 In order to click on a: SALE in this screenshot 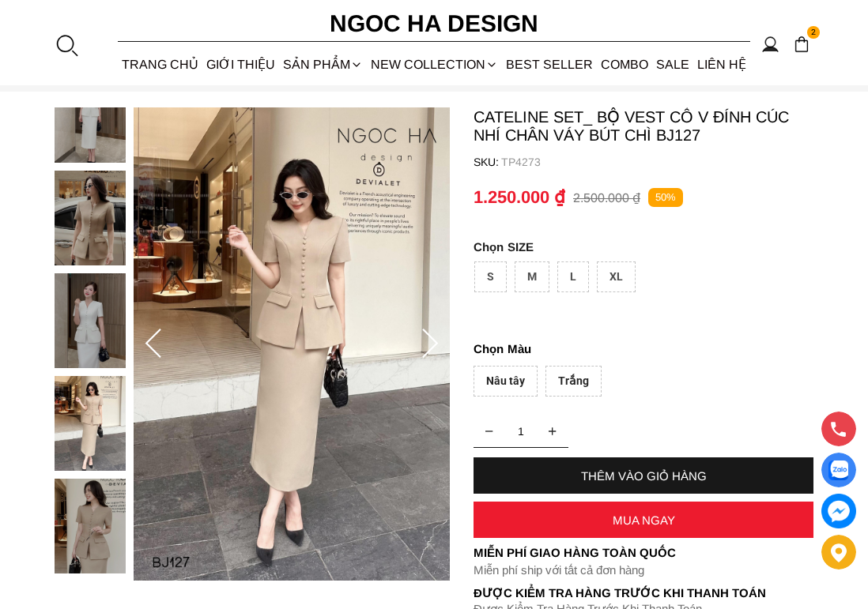, I will do `click(672, 64)`.